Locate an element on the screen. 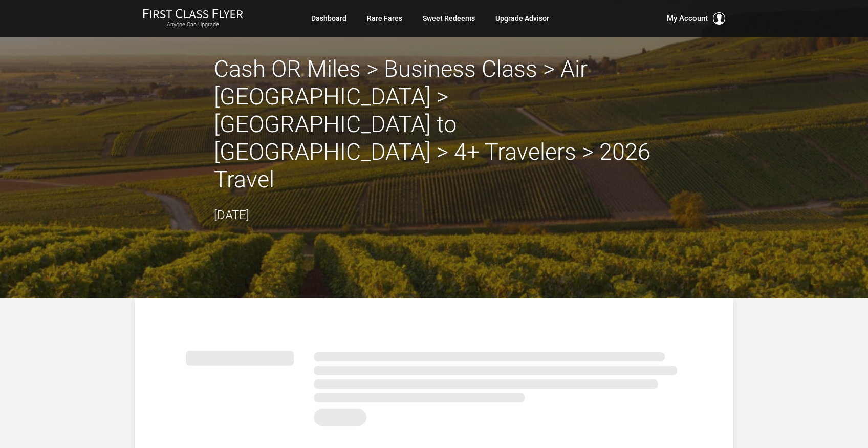 The width and height of the screenshot is (868, 448). a: Dashboard is located at coordinates (329, 18).